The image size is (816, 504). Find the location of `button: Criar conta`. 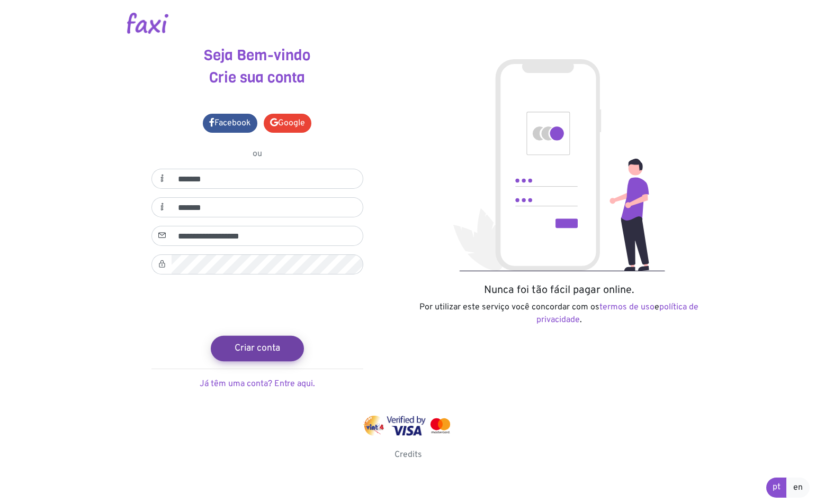

button: Criar conta is located at coordinates (257, 348).